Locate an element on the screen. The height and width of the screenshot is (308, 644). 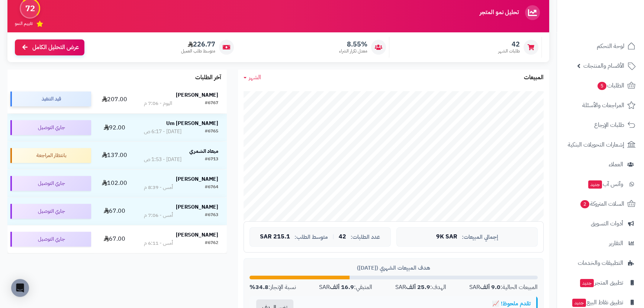
a: أدوات التسويق is located at coordinates (600, 223).